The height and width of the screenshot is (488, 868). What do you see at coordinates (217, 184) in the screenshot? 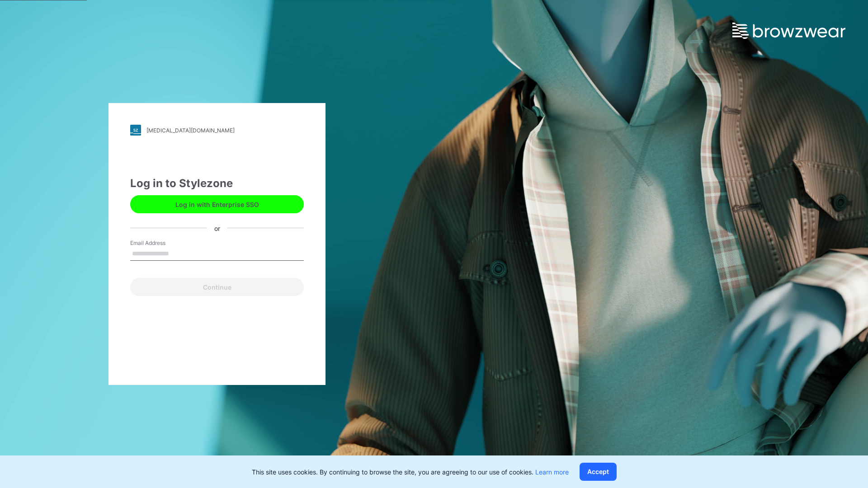
I see `div: Log in to Stylezone` at bounding box center [217, 184].